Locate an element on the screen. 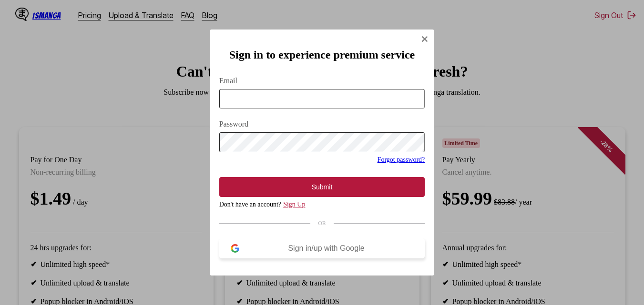  img: Close is located at coordinates (424, 39).